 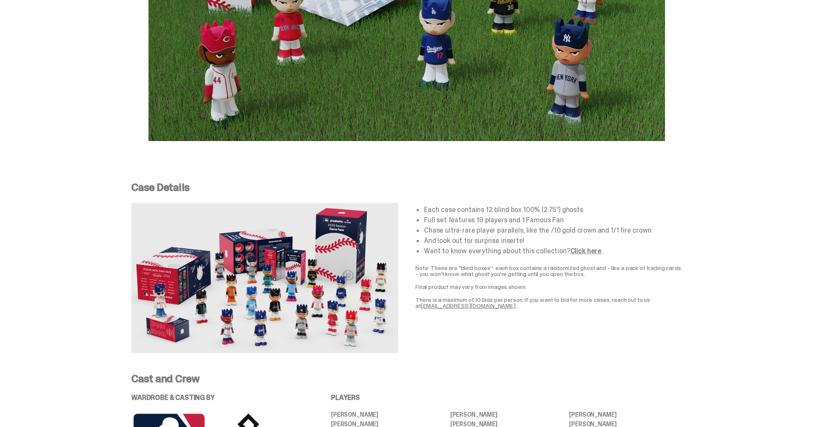 What do you see at coordinates (549, 271) in the screenshot?
I see `p: Note: These are "blind boxes”: each box contains a randomized ghost and - like a pack of trading ...` at bounding box center [549, 271].